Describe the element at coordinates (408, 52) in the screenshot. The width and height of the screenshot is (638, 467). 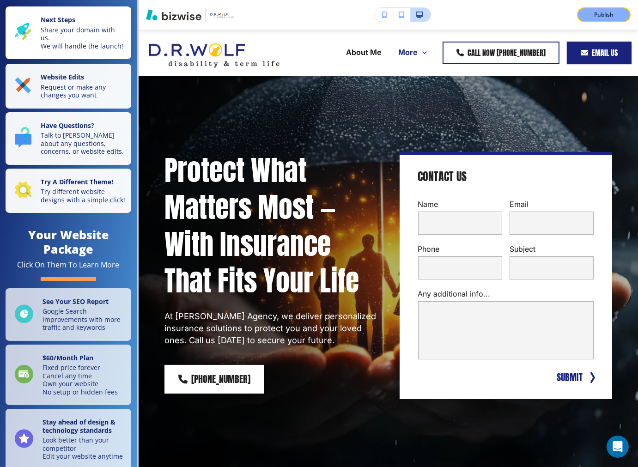
I see `p: More` at that location.